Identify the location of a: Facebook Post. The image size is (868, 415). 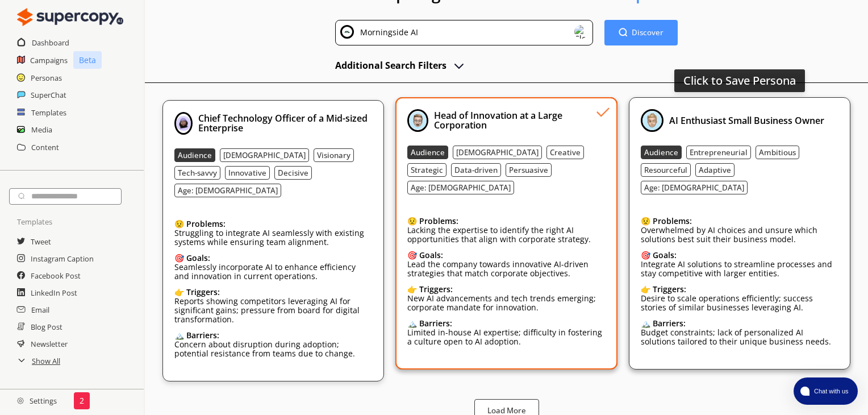
(56, 276).